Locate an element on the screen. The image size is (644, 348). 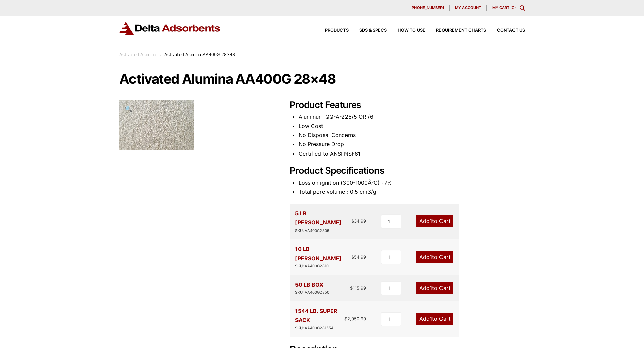
img: Activated Alumina AA400G 28x48 is located at coordinates (157, 125).